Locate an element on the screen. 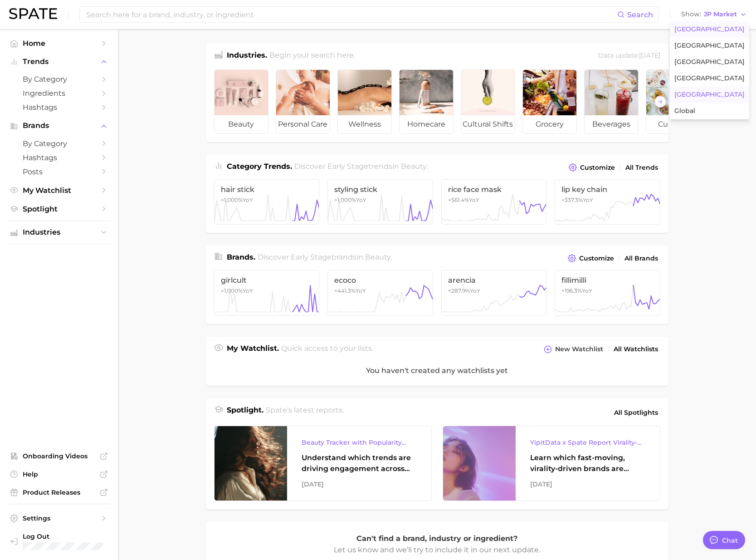 This screenshot has width=756, height=560. a: beauty is located at coordinates (241, 102).